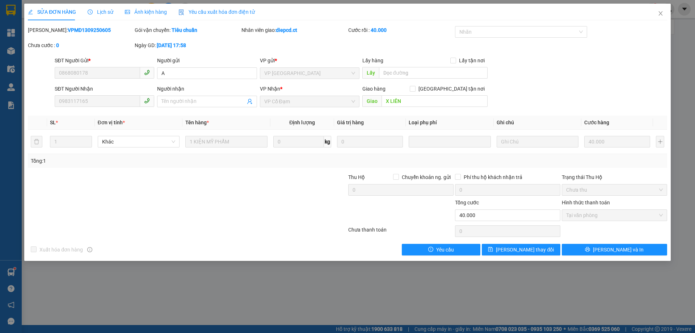 Image resolution: width=695 pixels, height=333 pixels. Describe the element at coordinates (538, 142) in the screenshot. I see `input: Ghi Chú` at that location.